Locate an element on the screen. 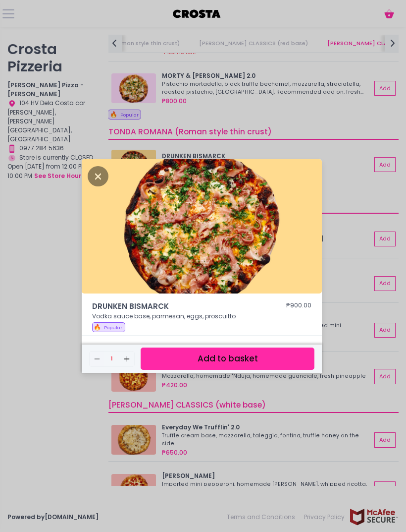  p: Vodka sauce base, parmesan, eggs, proscuitto is located at coordinates (202, 317).